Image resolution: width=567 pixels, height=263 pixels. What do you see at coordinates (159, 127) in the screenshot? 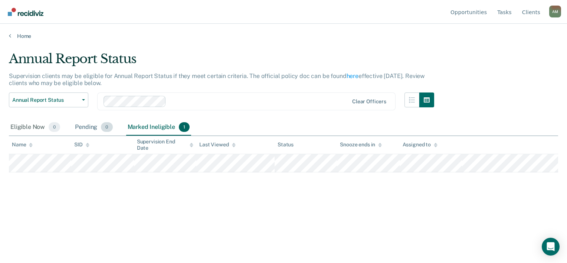
I see `div: Marked Ineligible1` at bounding box center [159, 127].